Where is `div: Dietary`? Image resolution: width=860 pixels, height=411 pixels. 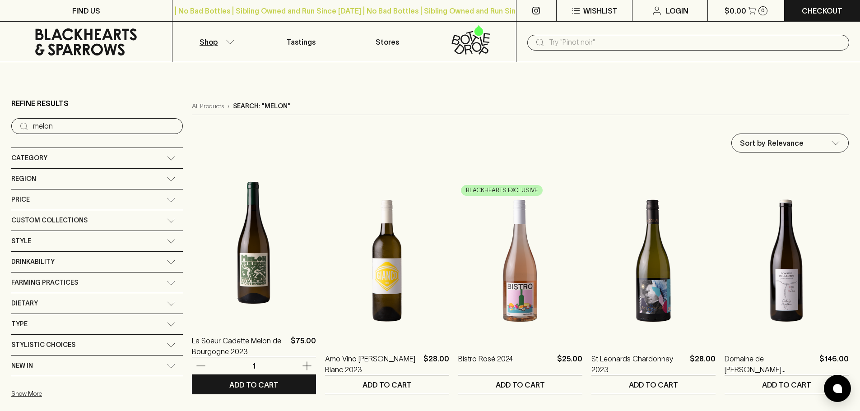 div: Dietary is located at coordinates (97, 303).